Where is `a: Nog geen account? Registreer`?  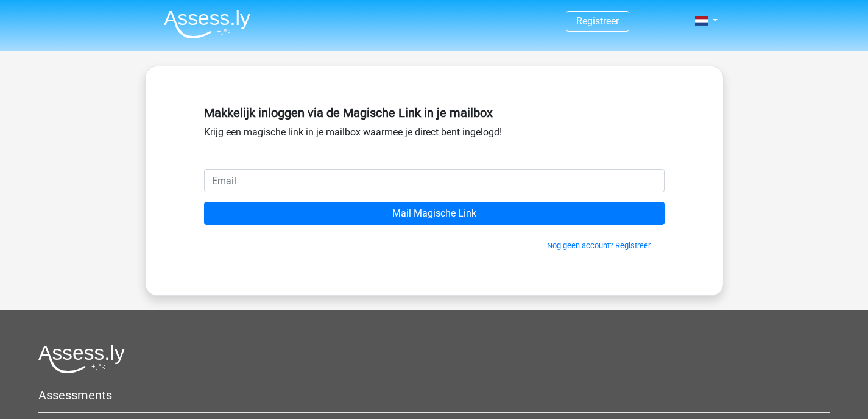 a: Nog geen account? Registreer is located at coordinates (599, 245).